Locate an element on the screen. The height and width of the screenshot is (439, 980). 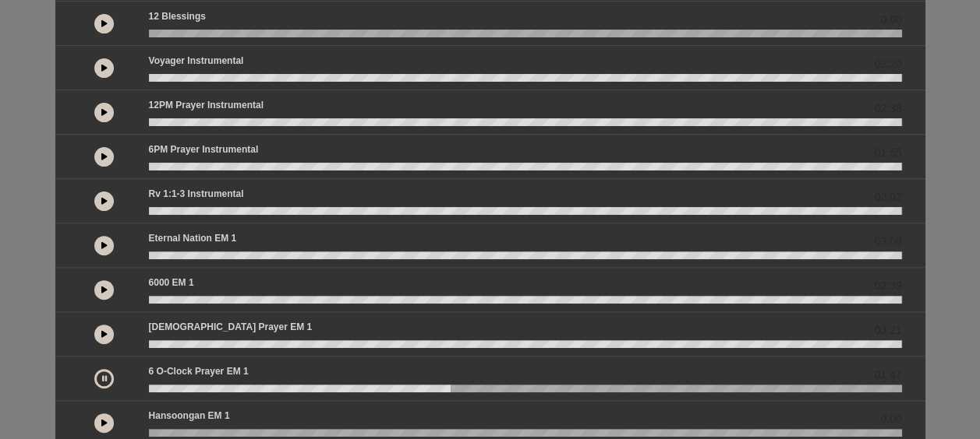
span: 03:21 is located at coordinates (887, 331).